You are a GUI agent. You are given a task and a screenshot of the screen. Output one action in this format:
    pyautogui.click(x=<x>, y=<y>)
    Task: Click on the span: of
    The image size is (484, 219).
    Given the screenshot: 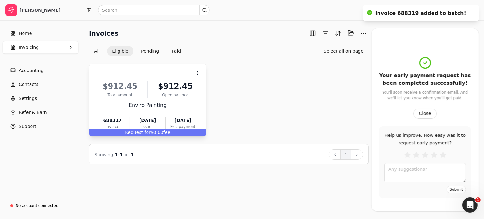 What is the action you would take?
    pyautogui.click(x=127, y=155)
    